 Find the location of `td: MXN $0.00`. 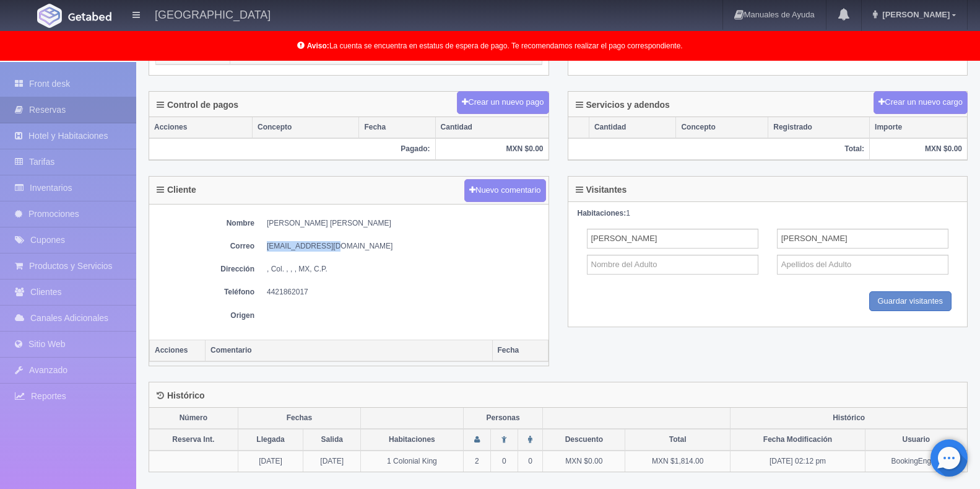

td: MXN $0.00 is located at coordinates (583, 461).